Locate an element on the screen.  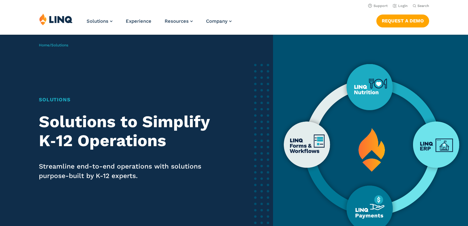
a: Request a Demo is located at coordinates (402, 21).